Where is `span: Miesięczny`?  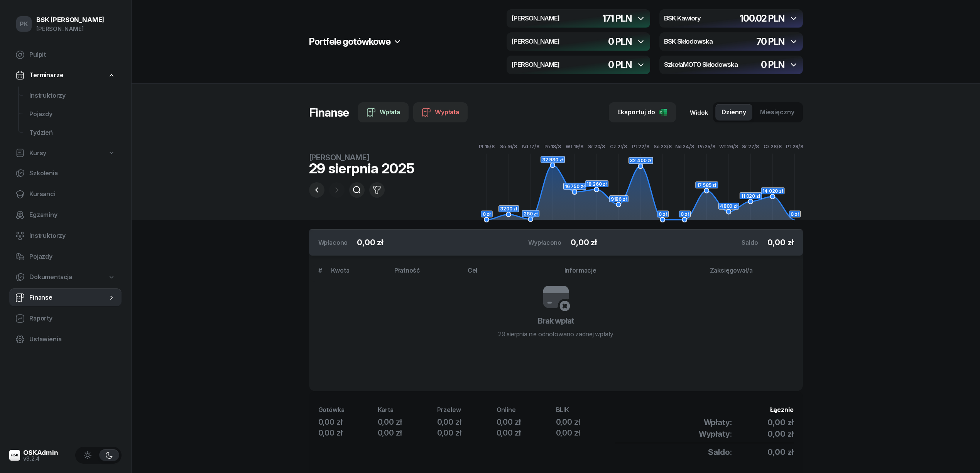
span: Miesięczny is located at coordinates (777, 112).